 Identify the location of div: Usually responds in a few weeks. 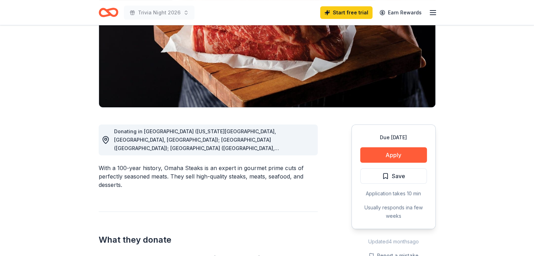
(393, 212).